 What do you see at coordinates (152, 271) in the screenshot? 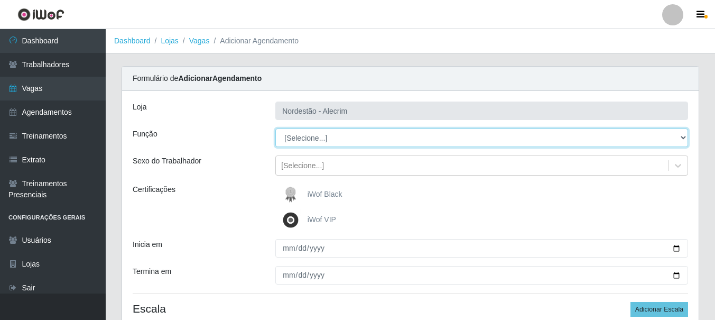
I see `label: Termina em` at bounding box center [152, 271].